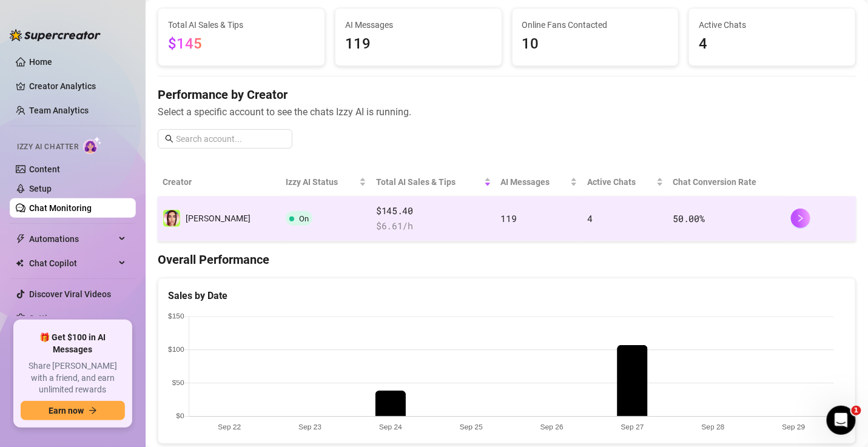 The width and height of the screenshot is (868, 447). I want to click on span: On, so click(304, 219).